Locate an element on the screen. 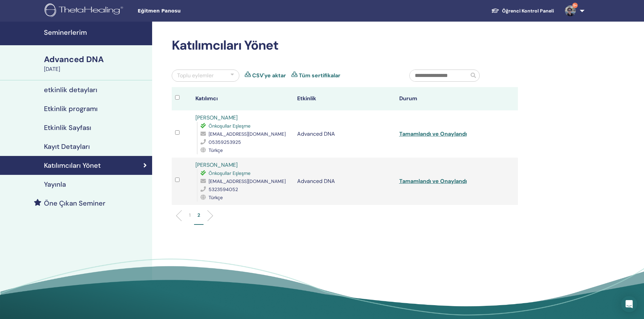 The height and width of the screenshot is (319, 644). h4: etkinlik detayları is located at coordinates (71, 90).